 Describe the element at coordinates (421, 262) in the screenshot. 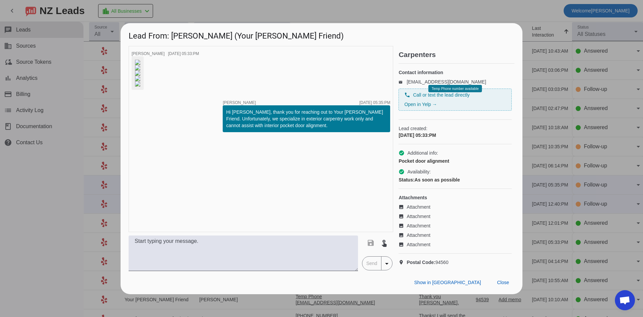

I see `strong: Postal Code:` at that location.